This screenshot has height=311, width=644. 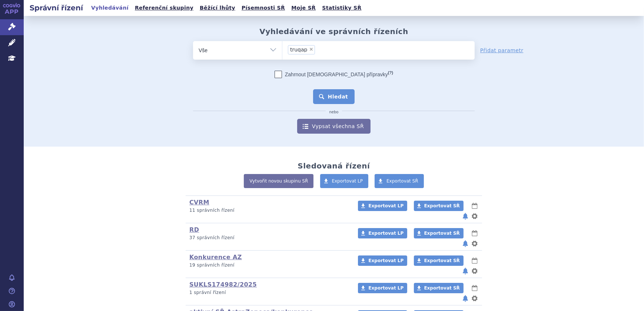 I want to click on p: 19 správních řízení, so click(x=269, y=265).